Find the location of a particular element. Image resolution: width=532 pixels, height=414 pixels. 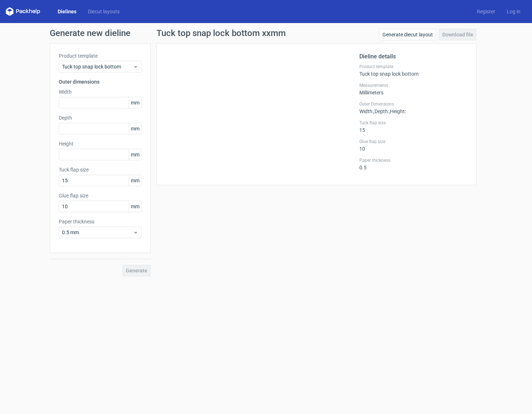

div: Millimeters is located at coordinates (413, 89).